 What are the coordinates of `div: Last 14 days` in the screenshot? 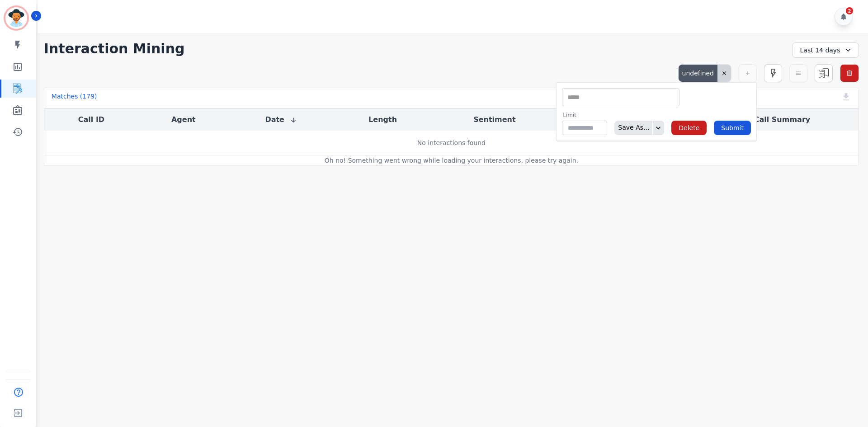 It's located at (826, 50).